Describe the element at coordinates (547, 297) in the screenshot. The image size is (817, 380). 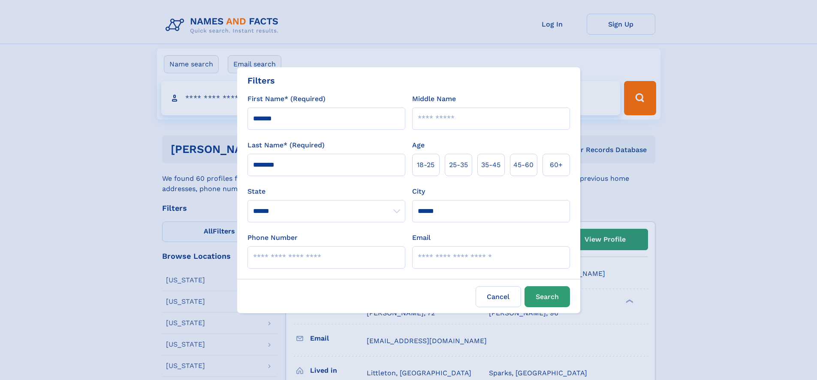
I see `button: Search` at that location.